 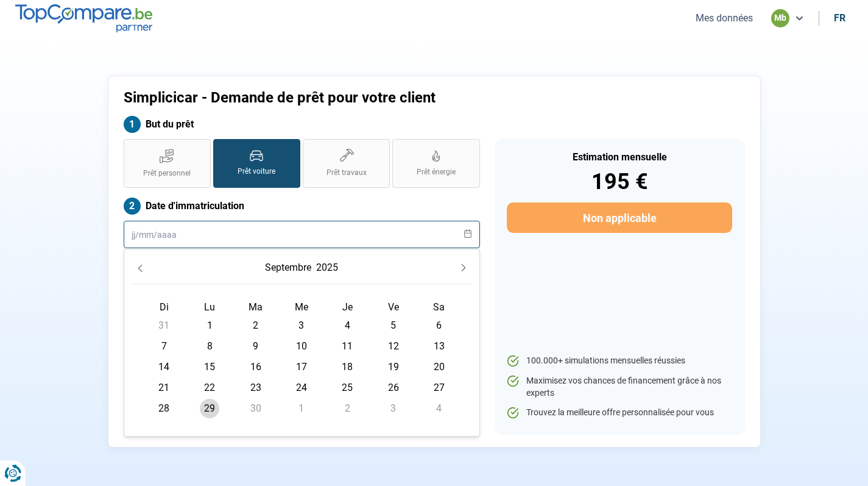 What do you see at coordinates (347, 306) in the screenshot?
I see `span: Je` at bounding box center [347, 306].